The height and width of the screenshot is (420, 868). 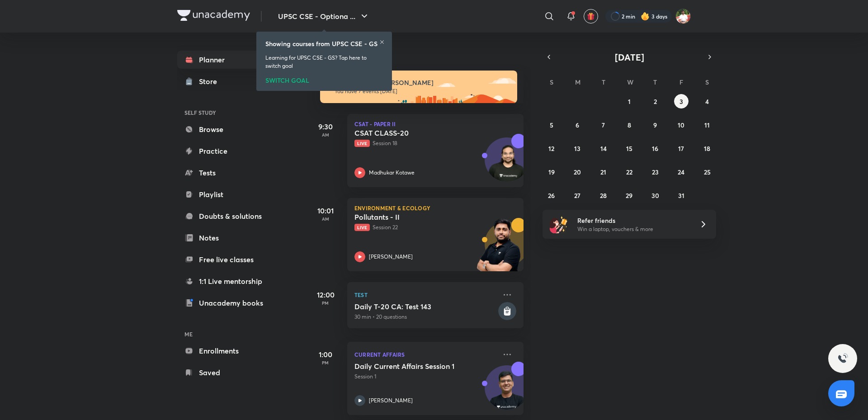 What do you see at coordinates (655, 149) in the screenshot?
I see `button: October 16, 2025` at bounding box center [655, 149].